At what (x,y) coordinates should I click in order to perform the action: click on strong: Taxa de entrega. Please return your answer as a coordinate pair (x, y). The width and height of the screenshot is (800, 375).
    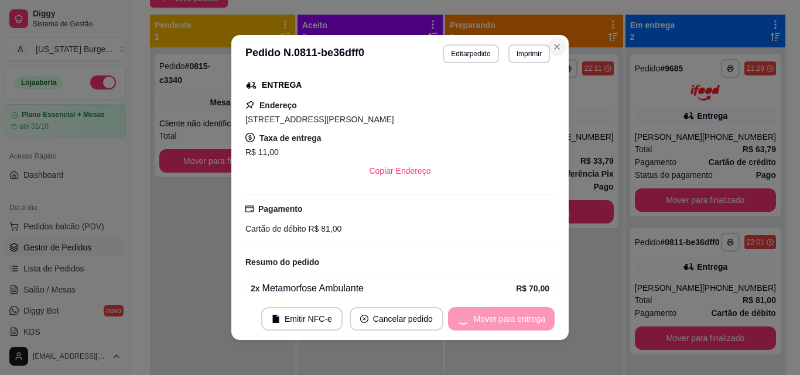
    Looking at the image, I should click on (291, 138).